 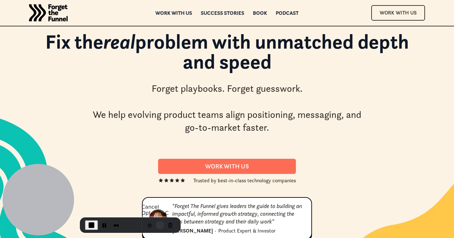 I want to click on a: Work With us, so click(x=227, y=166).